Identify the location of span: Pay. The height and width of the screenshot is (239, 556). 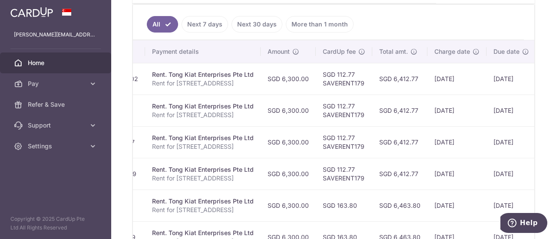
(56, 84).